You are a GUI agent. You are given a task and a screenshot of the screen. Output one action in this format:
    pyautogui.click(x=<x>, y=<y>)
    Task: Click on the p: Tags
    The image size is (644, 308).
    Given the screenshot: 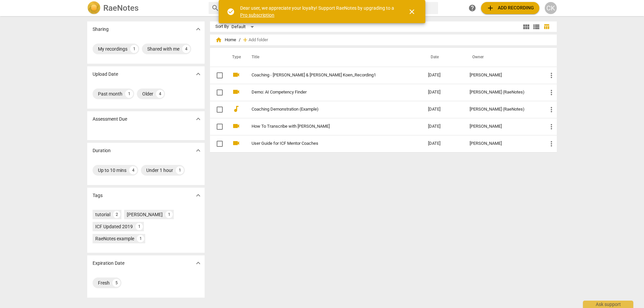 What is the action you would take?
    pyautogui.click(x=98, y=195)
    